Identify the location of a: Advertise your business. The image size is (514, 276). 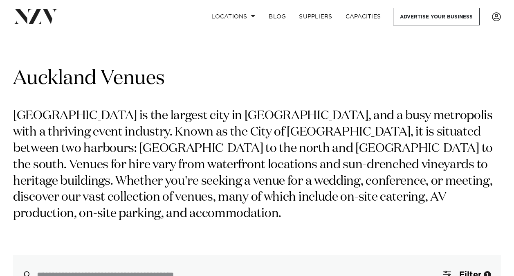
(436, 16).